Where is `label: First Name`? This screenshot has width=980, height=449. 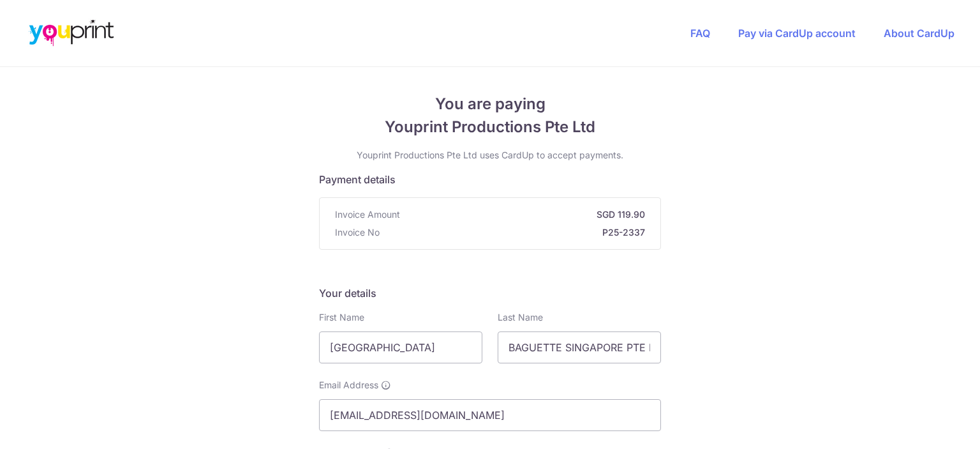 label: First Name is located at coordinates (342, 317).